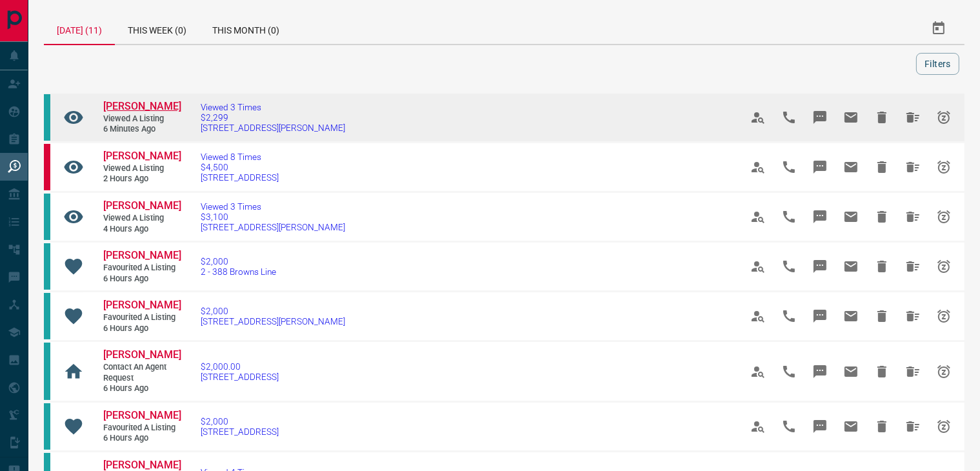 This screenshot has height=471, width=980. What do you see at coordinates (238, 267) in the screenshot?
I see `a: $2,0002 - 388 Browns Line` at bounding box center [238, 267].